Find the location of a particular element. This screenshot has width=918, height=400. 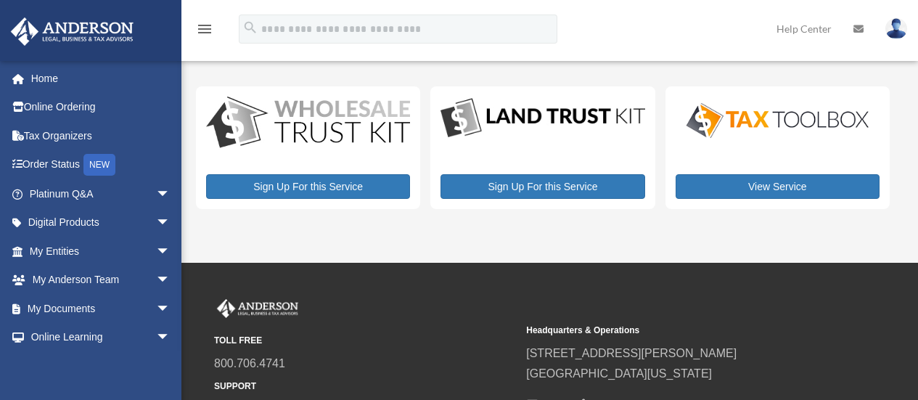

a: Online Ordering is located at coordinates (101, 107).